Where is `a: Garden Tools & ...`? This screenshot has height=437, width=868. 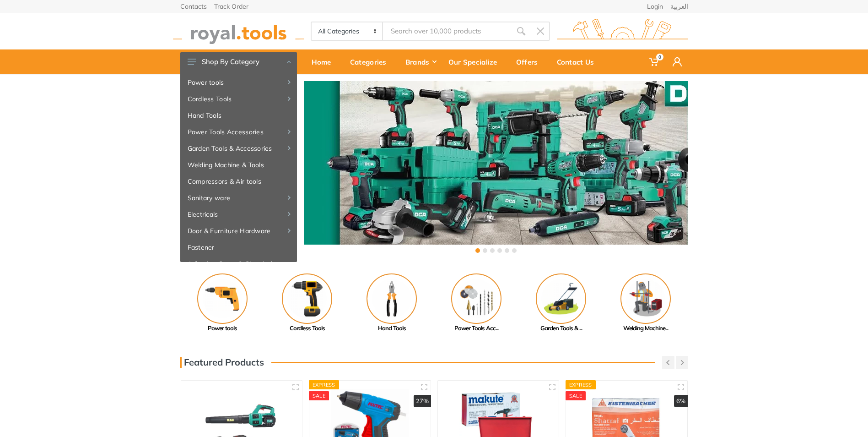
a: Garden Tools & ... is located at coordinates (561, 303).